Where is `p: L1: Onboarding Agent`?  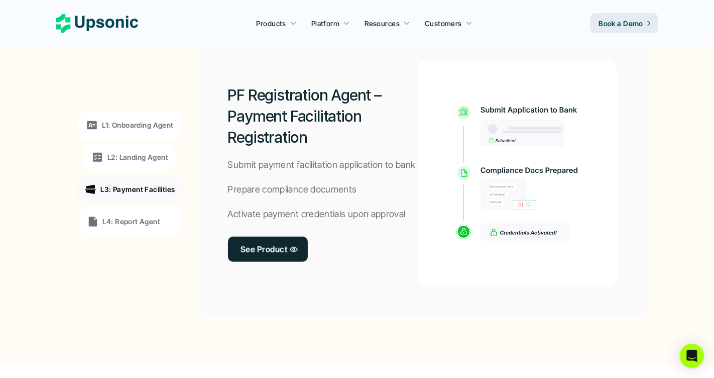
p: L1: Onboarding Agent is located at coordinates (138, 125).